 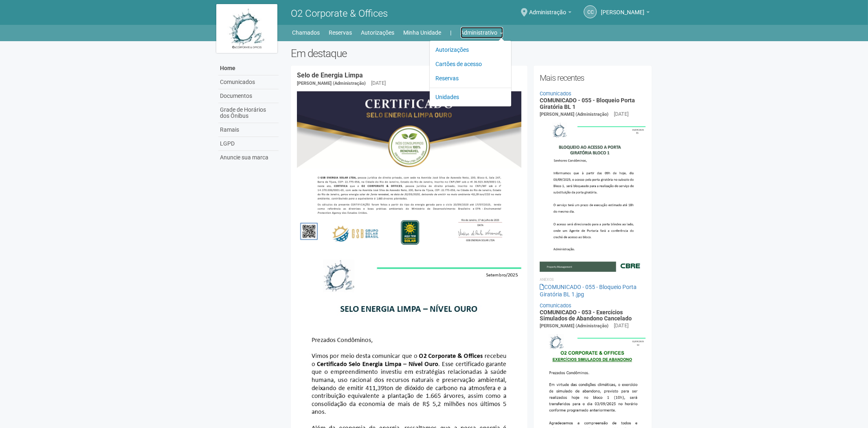 I want to click on a: Anuncie sua marca, so click(x=248, y=157).